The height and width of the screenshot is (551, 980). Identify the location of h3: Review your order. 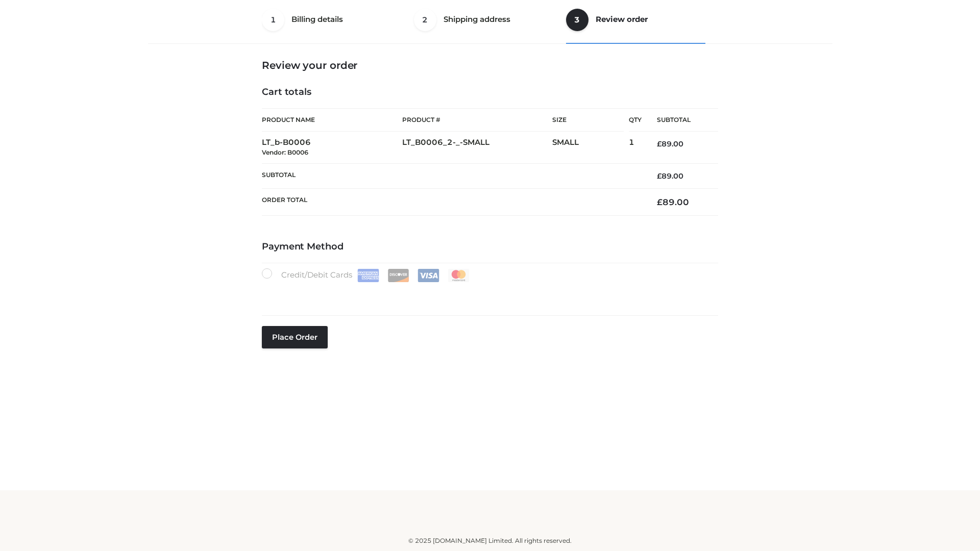
(490, 65).